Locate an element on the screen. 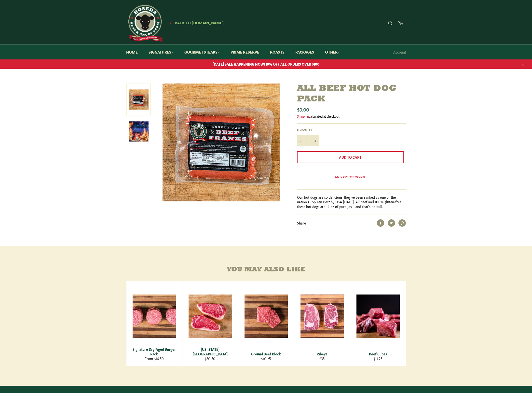 This screenshot has width=532, height=393. a: Account is located at coordinates (400, 52).